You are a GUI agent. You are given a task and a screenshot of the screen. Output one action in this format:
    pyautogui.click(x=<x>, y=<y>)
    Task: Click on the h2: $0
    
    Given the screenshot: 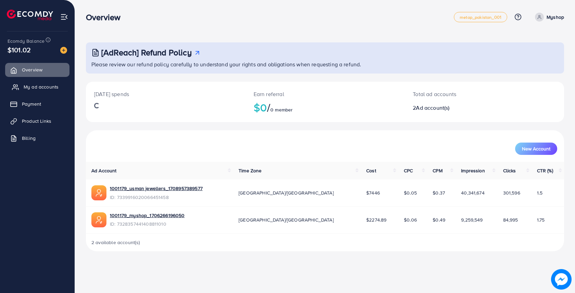 What is the action you would take?
    pyautogui.click(x=325, y=107)
    